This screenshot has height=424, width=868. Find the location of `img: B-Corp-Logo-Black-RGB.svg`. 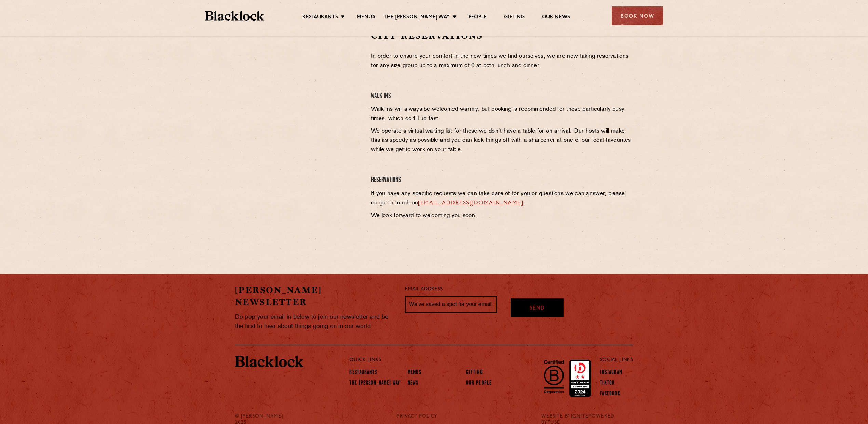

img: B-Corp-Logo-Black-RGB.svg is located at coordinates (554, 376).